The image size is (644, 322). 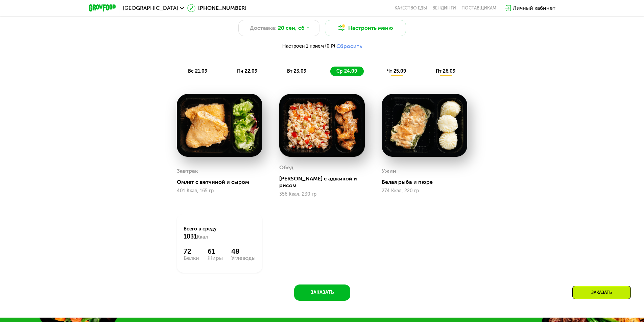 What do you see at coordinates (291, 28) in the screenshot?
I see `span: 20 сен, сб` at bounding box center [291, 28].